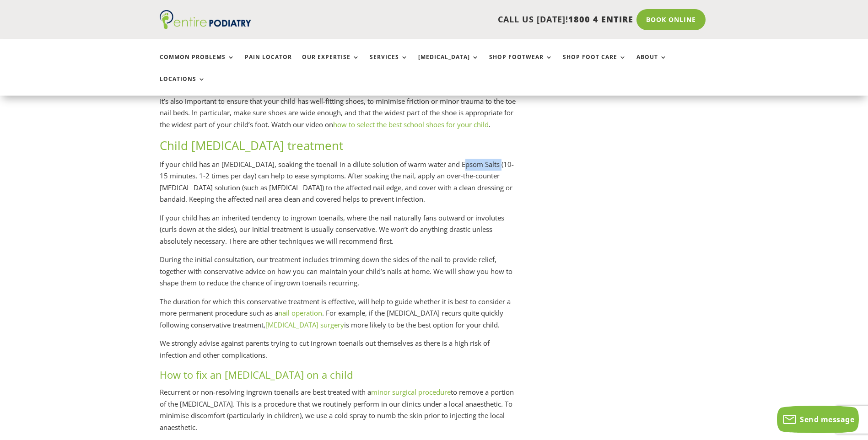  Describe the element at coordinates (331, 64) in the screenshot. I see `a: Our Expertise` at that location.